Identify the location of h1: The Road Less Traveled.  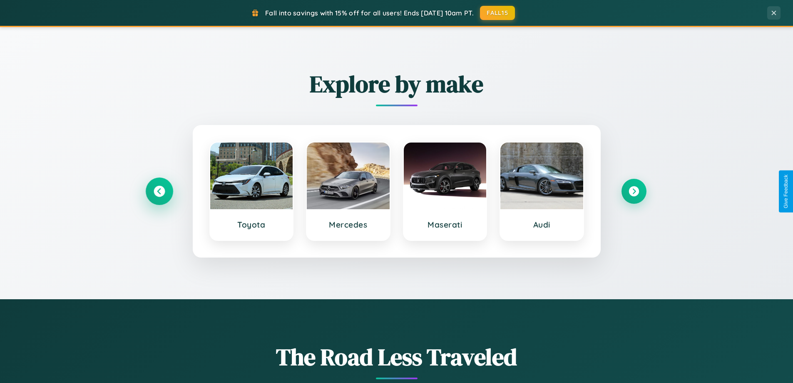
(397, 356).